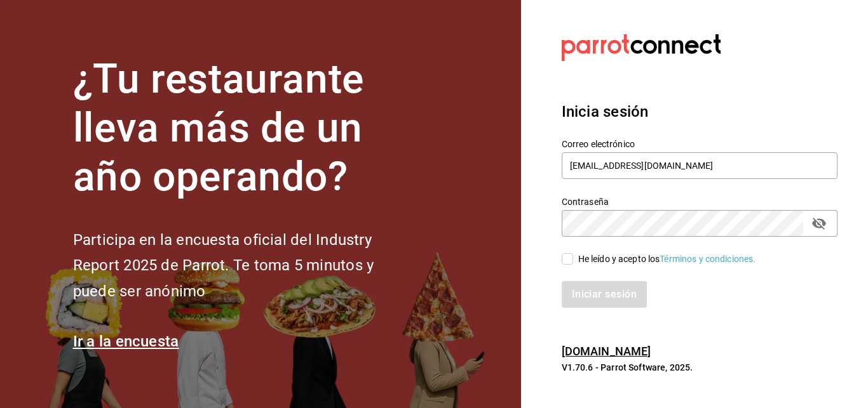 This screenshot has height=408, width=868. Describe the element at coordinates (126, 341) in the screenshot. I see `a: Ir a la encuesta` at that location.